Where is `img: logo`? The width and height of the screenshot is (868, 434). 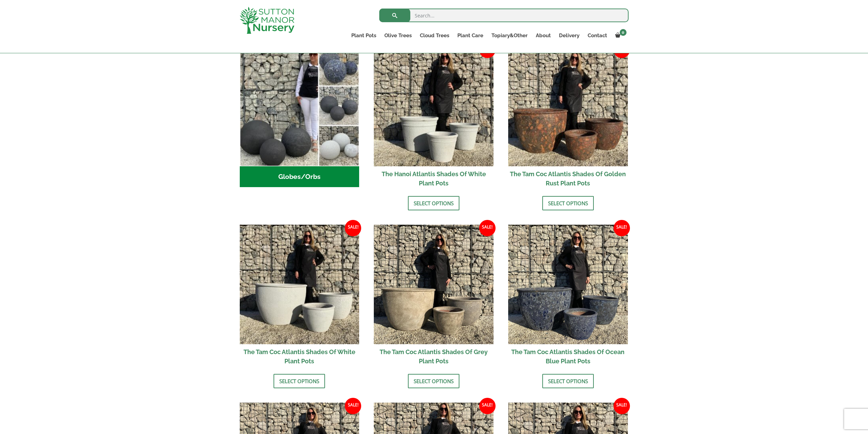 img: logo is located at coordinates (267, 21).